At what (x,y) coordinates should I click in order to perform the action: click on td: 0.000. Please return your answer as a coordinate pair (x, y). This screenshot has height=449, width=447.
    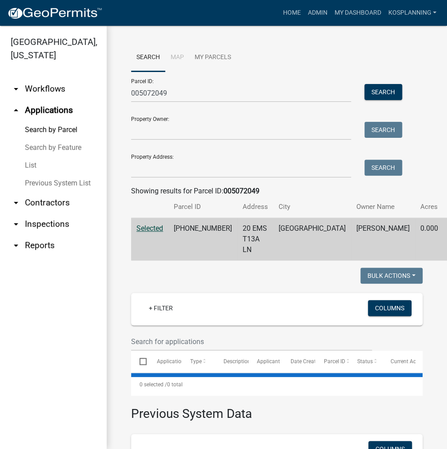
    Looking at the image, I should click on (429, 239).